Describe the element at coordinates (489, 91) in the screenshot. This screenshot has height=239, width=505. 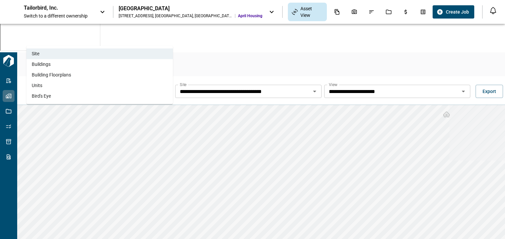
I see `span: Export` at that location.